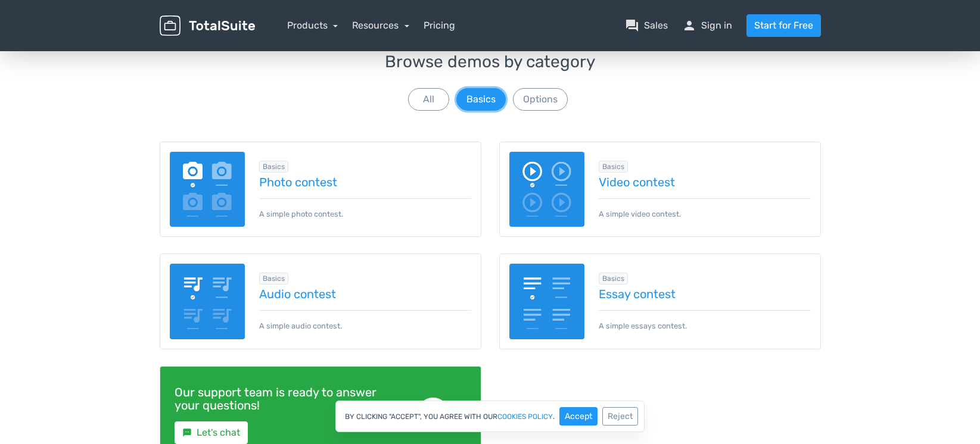 This screenshot has width=980, height=444. What do you see at coordinates (365, 182) in the screenshot?
I see `a: Photo contest` at bounding box center [365, 182].